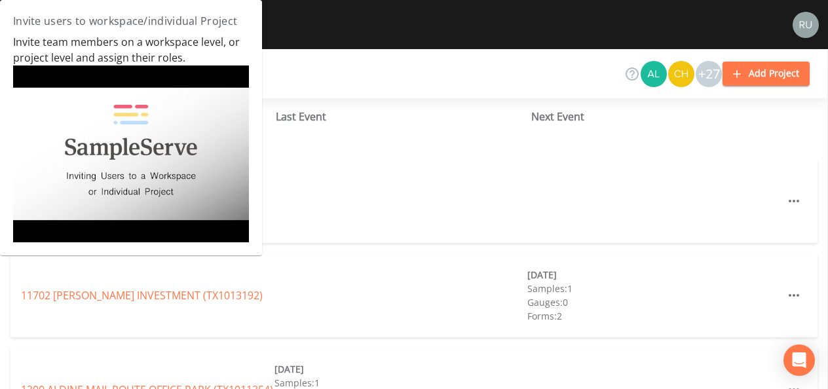 Image resolution: width=828 pixels, height=389 pixels. I want to click on div: Gauges: 0, so click(654, 302).